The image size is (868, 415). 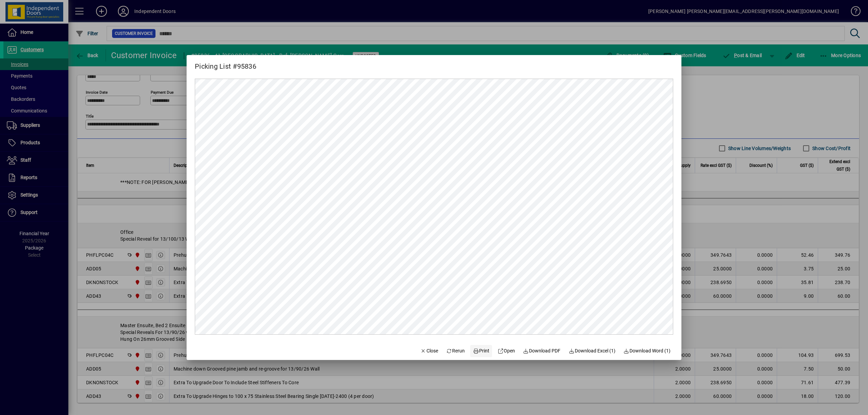 What do you see at coordinates (542, 351) in the screenshot?
I see `span: Download PDF` at bounding box center [542, 351].